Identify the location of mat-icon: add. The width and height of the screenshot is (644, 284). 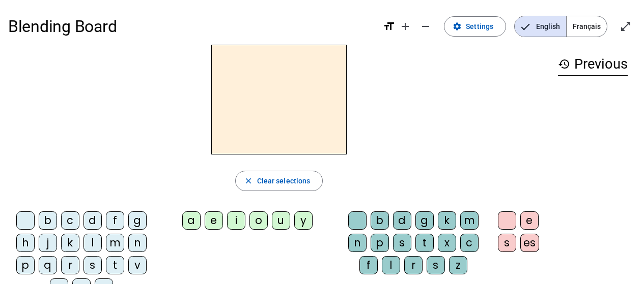
(405, 27).